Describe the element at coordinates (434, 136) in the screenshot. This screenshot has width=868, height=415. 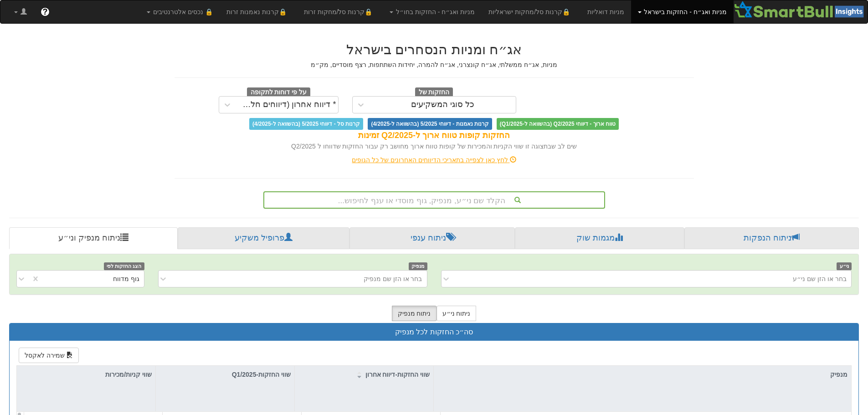
I see `div: החזקות קופות טווח ארוך ל-Q2/2025 זמינות` at that location.